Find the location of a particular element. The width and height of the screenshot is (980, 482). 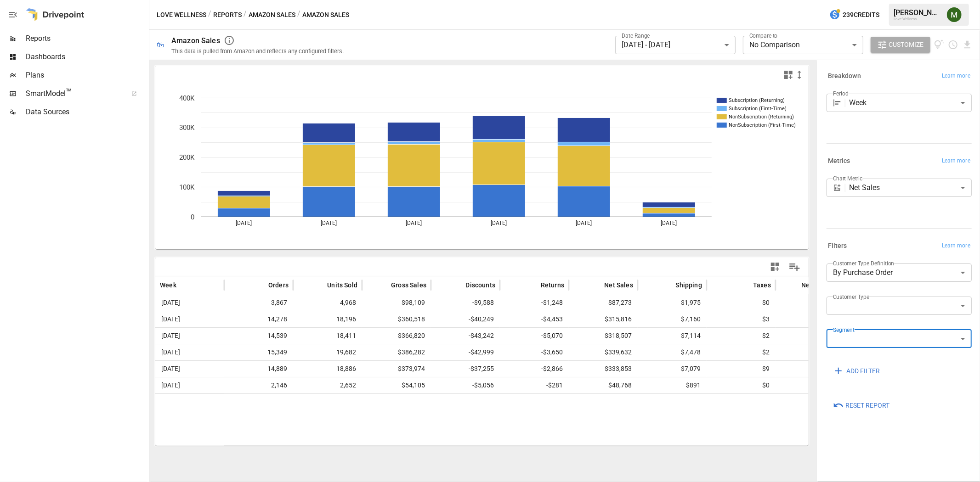

span: Orders is located at coordinates (278, 285).